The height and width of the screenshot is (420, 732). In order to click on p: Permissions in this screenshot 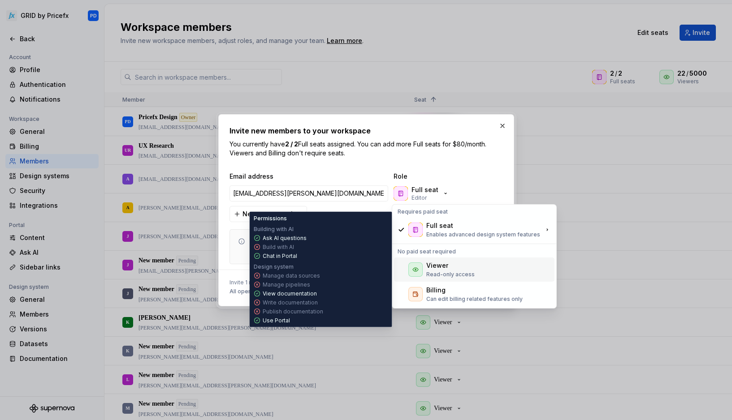, I will do `click(270, 219)`.